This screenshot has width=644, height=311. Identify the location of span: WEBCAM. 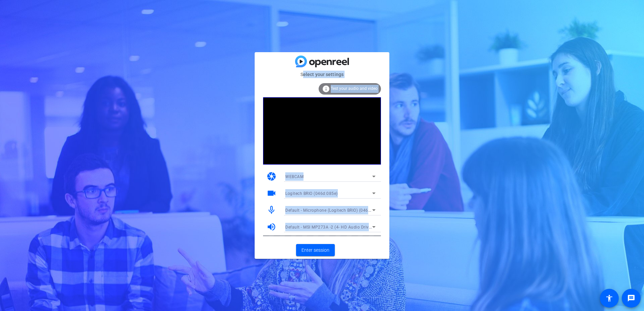
(295, 177).